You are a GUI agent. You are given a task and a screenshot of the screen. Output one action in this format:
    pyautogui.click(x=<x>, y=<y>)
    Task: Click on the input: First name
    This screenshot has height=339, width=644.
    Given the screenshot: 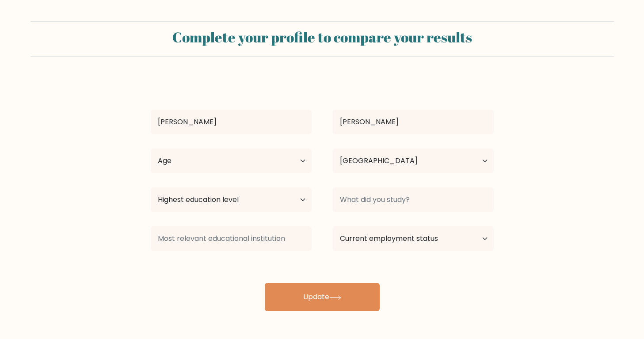 What is the action you would take?
    pyautogui.click(x=231, y=122)
    